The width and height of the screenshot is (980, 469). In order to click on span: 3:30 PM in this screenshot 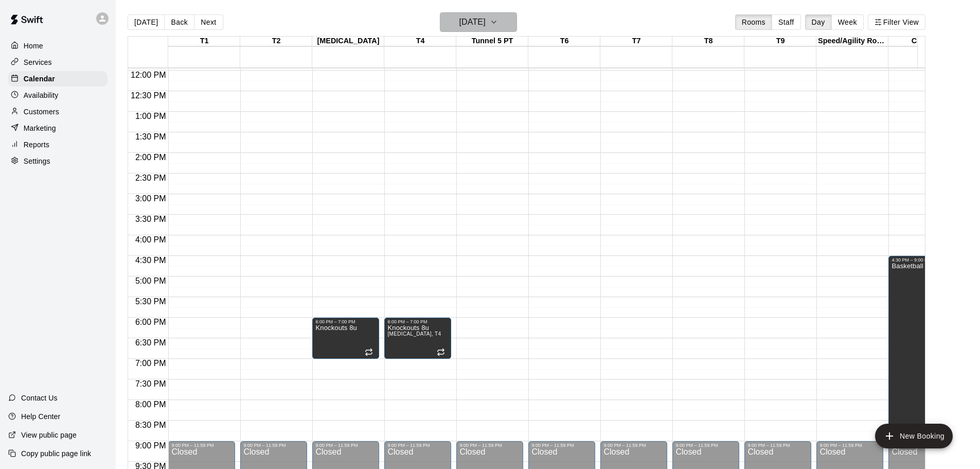, I will do `click(151, 218)`.